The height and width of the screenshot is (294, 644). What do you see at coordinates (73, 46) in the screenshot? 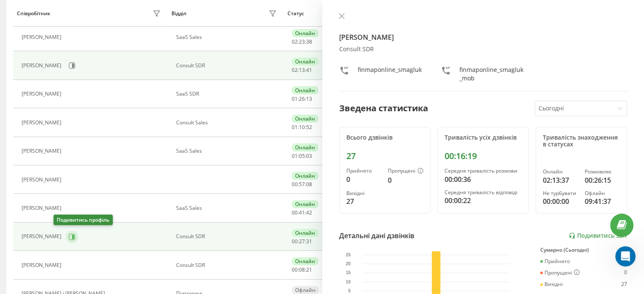
I see `div: Щоб ефективно запровадити AI-функціонал та отримати максимум користі, звертайся прямо зараз до на...` at bounding box center [73, 46].